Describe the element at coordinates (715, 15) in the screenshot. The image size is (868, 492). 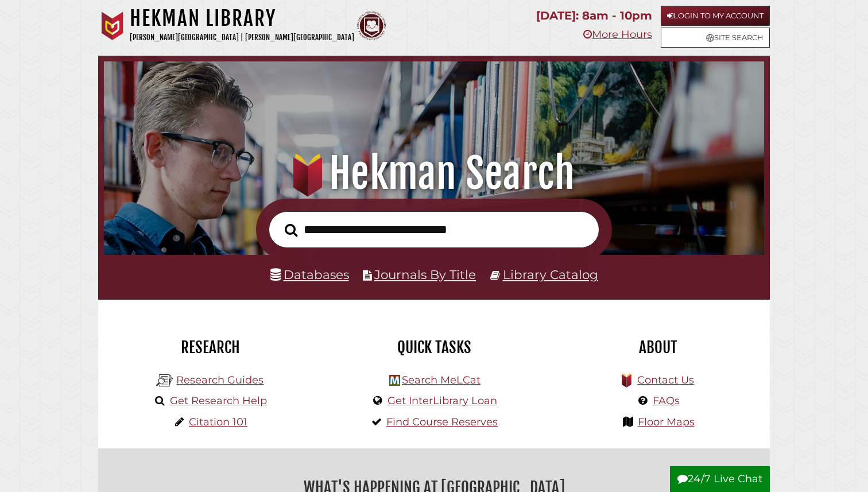
I see `a: Login to My Account` at that location.